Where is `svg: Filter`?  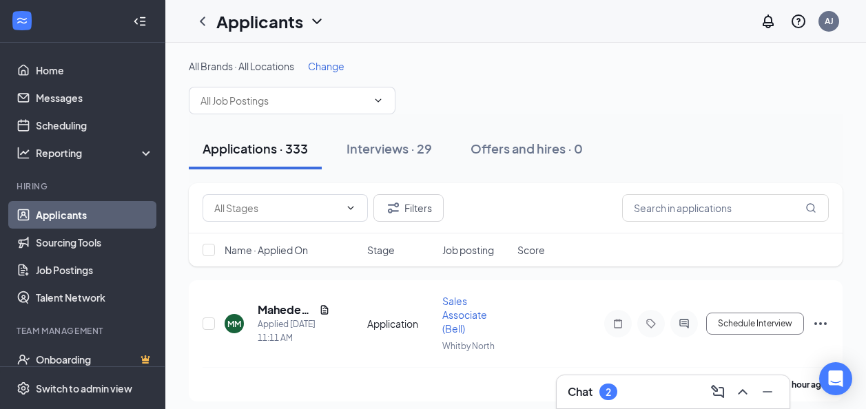 svg: Filter is located at coordinates (394, 208).